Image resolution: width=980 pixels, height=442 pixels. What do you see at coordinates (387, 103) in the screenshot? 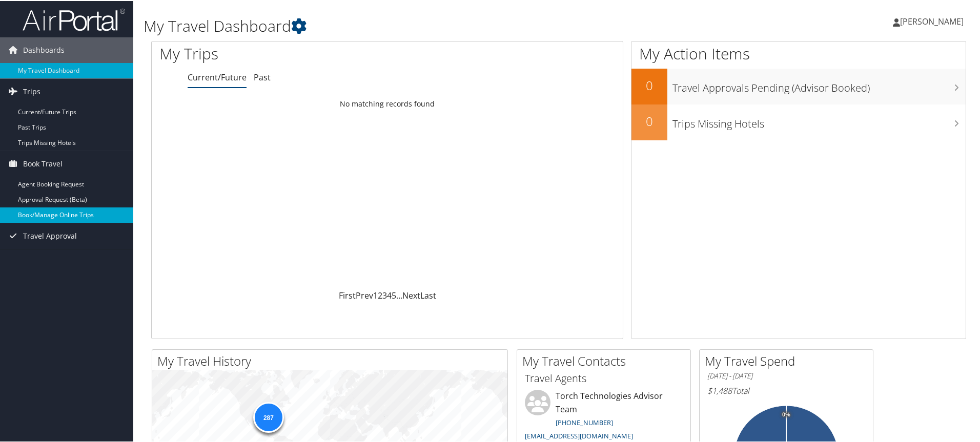
I see `td: No matching records found` at bounding box center [387, 103].